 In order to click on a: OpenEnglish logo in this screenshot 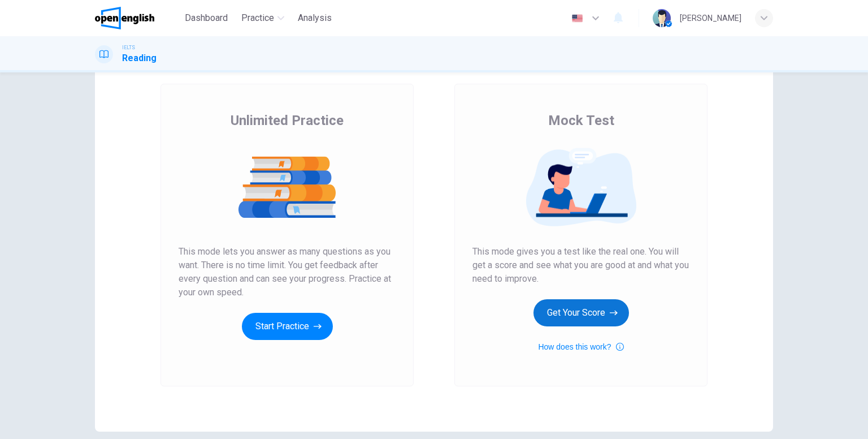, I will do `click(137, 18)`.